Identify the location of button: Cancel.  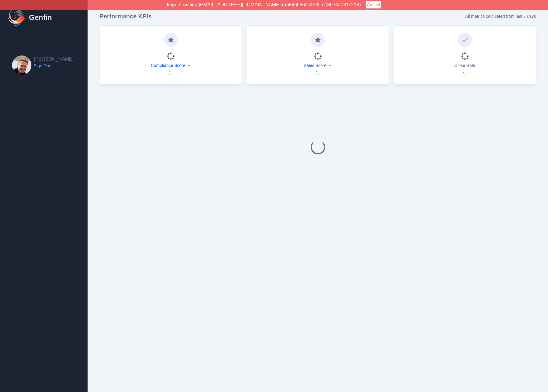
(373, 5).